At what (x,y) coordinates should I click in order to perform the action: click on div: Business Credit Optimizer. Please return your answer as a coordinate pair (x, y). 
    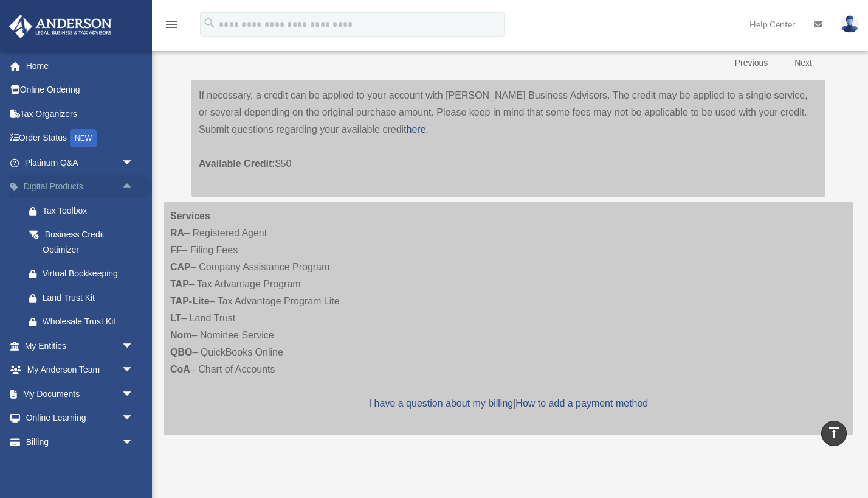
    Looking at the image, I should click on (89, 242).